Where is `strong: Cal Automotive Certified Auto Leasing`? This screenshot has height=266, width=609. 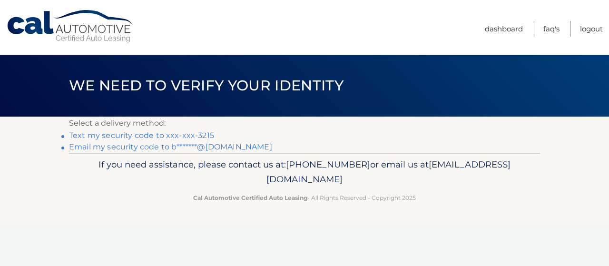 strong: Cal Automotive Certified Auto Leasing is located at coordinates (250, 197).